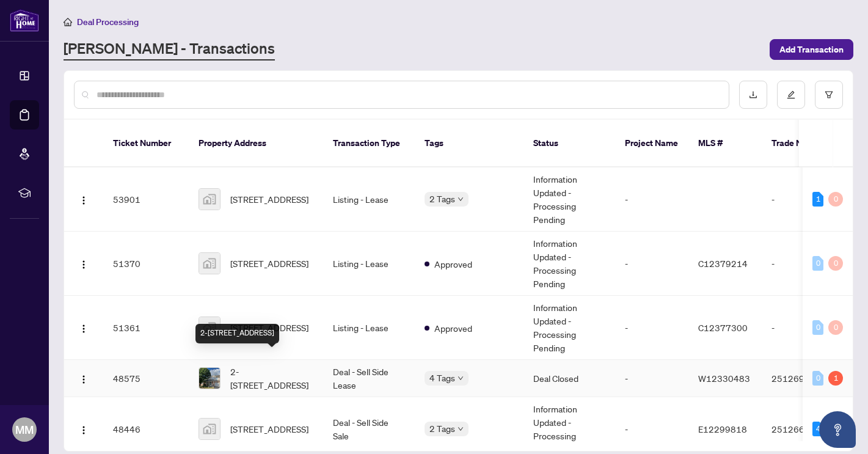  I want to click on th: Tags, so click(469, 144).